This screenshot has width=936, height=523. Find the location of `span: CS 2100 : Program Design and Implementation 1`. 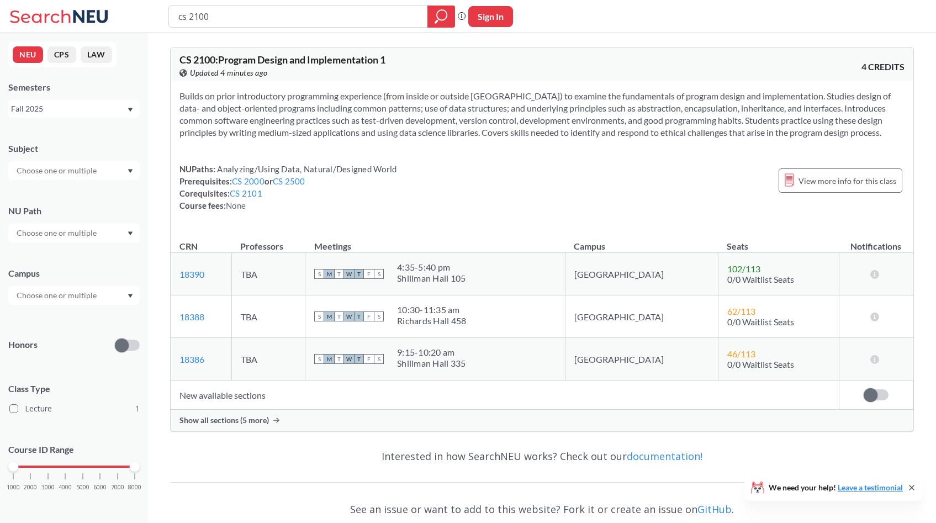

span: CS 2100 : Program Design and Implementation 1 is located at coordinates (282, 60).